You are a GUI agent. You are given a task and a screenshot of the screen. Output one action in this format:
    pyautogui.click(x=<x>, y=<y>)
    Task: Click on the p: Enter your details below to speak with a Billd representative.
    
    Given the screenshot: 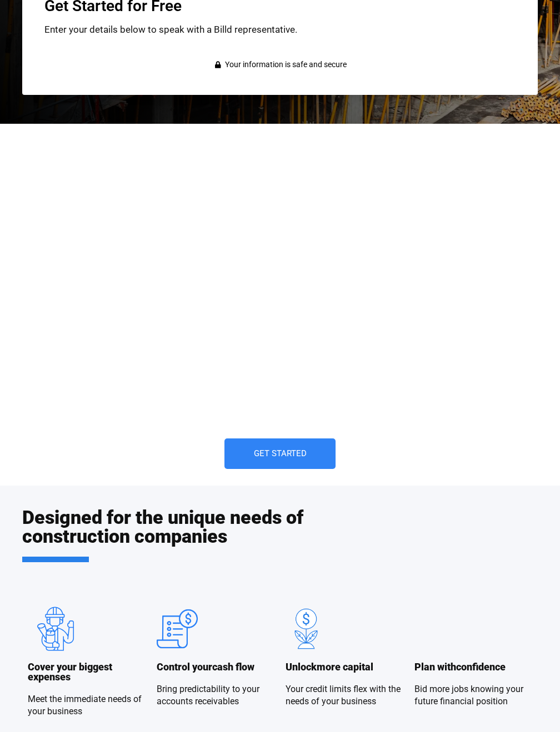 What is the action you would take?
    pyautogui.click(x=280, y=30)
    